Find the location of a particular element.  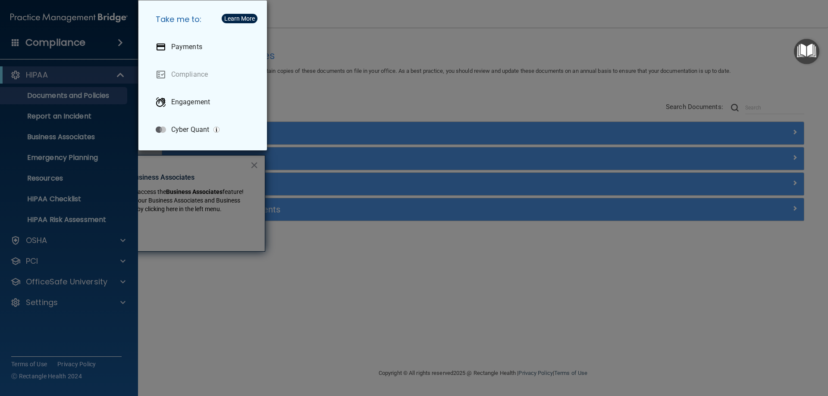

p: Cyber Quant is located at coordinates (190, 130).